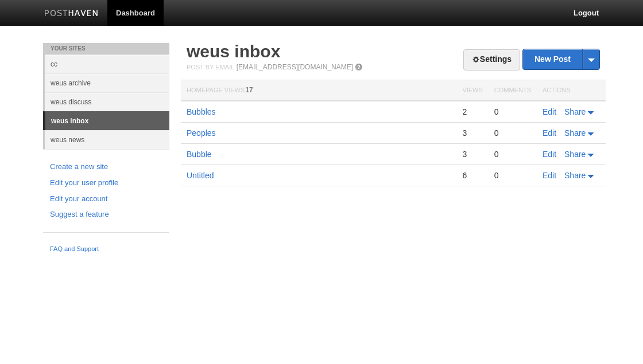  Describe the element at coordinates (472, 91) in the screenshot. I see `th: Views` at that location.